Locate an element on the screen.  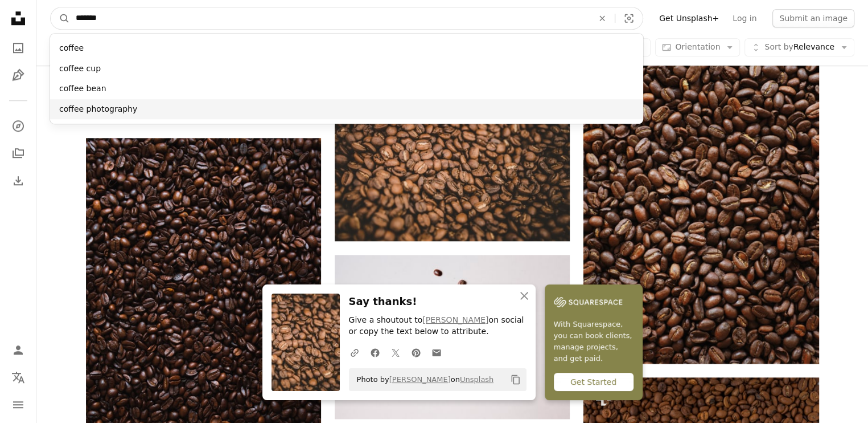
a: Share over email is located at coordinates (437, 352).